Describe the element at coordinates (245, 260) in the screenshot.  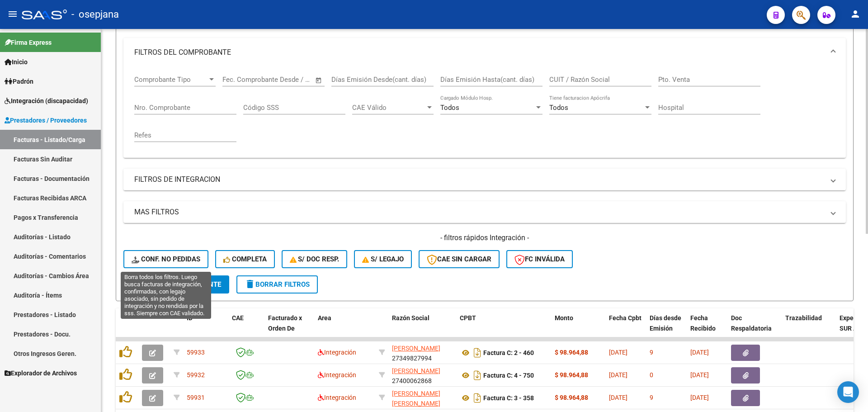
I see `span: Completa` at that location.